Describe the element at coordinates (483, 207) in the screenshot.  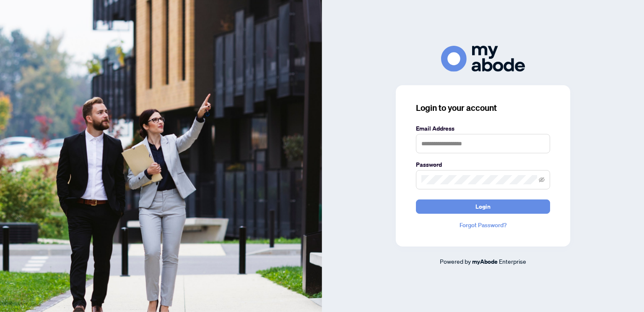
I see `span: Login` at that location.